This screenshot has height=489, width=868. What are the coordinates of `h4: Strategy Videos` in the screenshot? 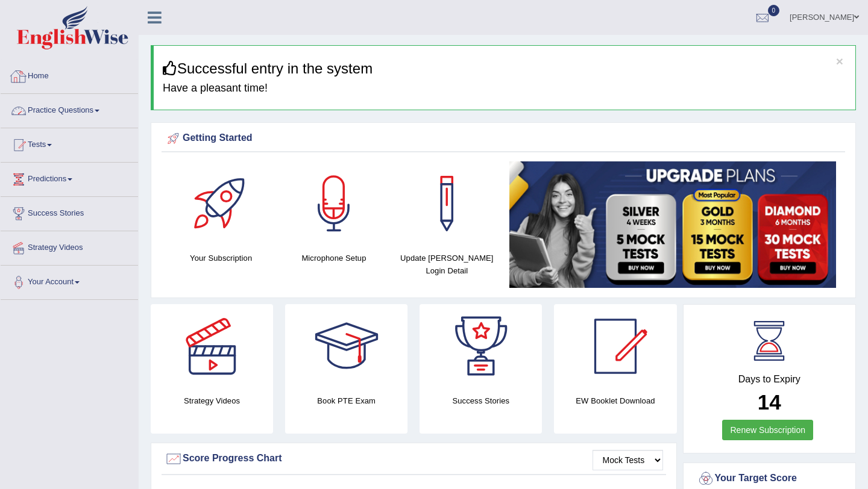 It's located at (212, 401).